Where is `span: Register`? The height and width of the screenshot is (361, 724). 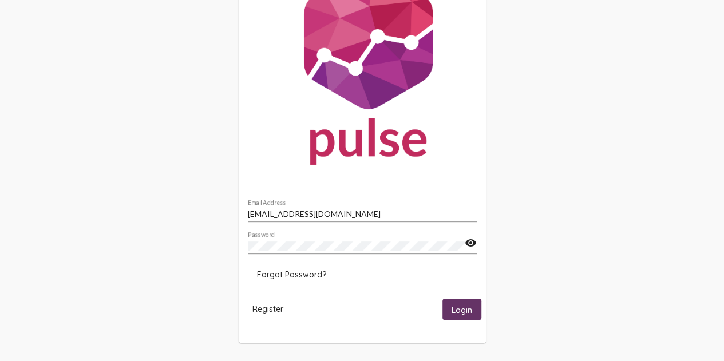
span: Register is located at coordinates (268, 309).